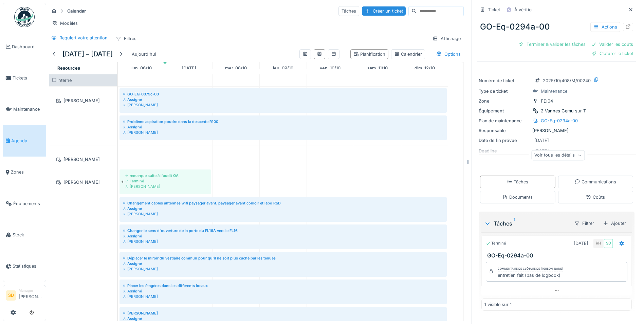 The height and width of the screenshot is (324, 644). What do you see at coordinates (27, 172) in the screenshot?
I see `span: Zones` at bounding box center [27, 172].